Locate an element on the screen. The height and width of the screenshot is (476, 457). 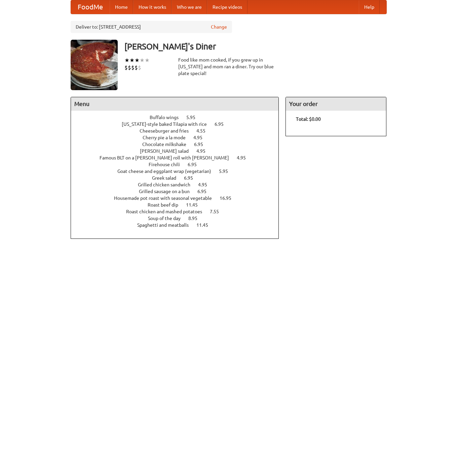
a: Roast beef dip 11.45 is located at coordinates (179, 204).